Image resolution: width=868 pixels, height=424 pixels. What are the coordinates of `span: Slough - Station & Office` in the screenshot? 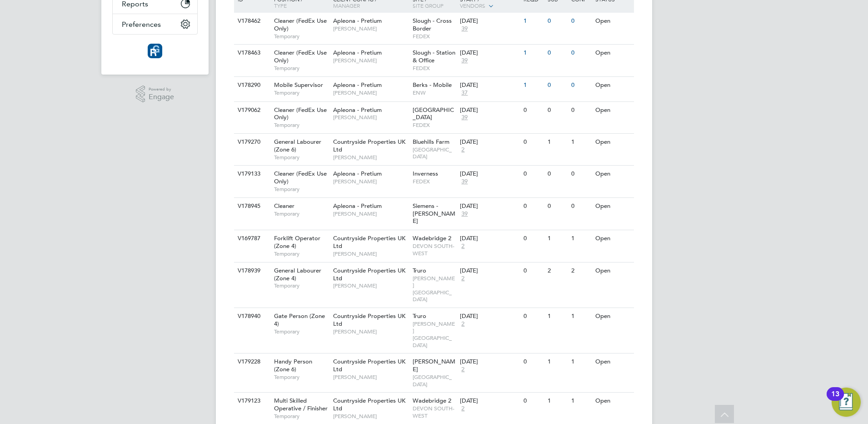 It's located at (434, 56).